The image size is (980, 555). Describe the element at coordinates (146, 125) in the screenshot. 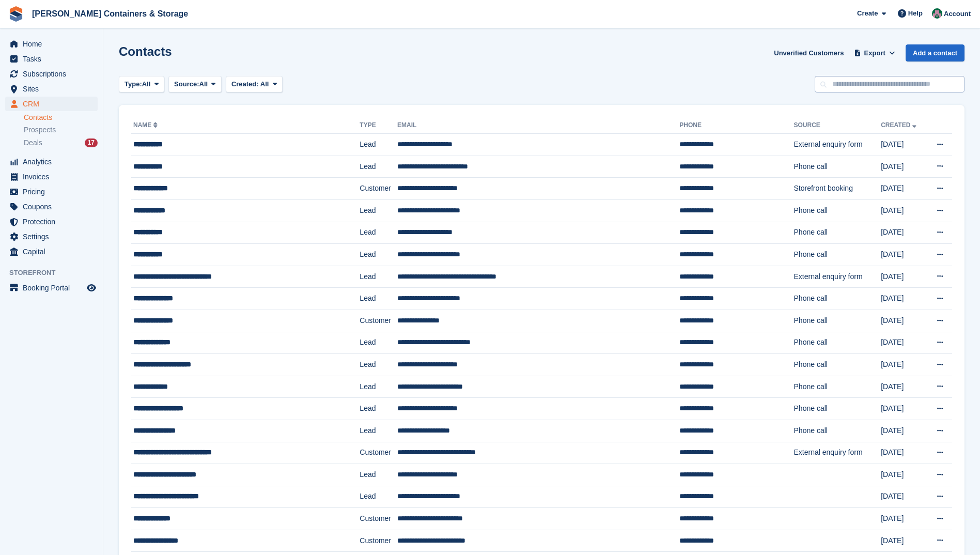

I see `a: Name` at that location.